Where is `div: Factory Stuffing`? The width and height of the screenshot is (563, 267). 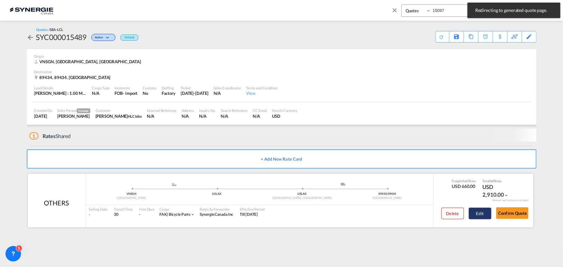
div: Factory Stuffing is located at coordinates (168, 93).